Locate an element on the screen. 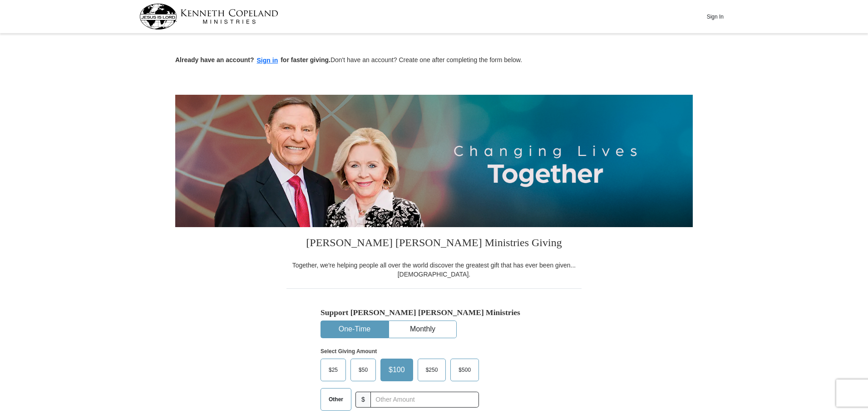 The width and height of the screenshot is (868, 413). strong: Select Giving Amount is located at coordinates (349, 351).